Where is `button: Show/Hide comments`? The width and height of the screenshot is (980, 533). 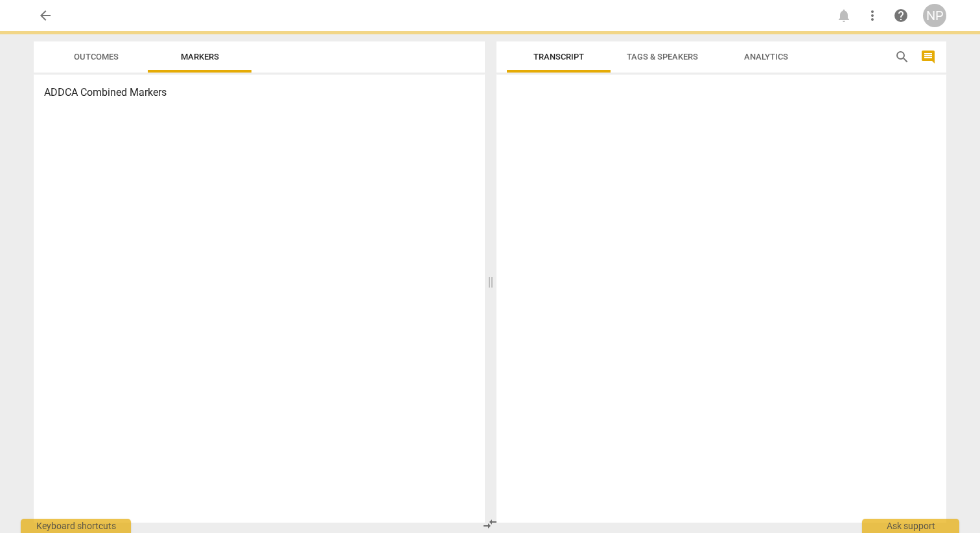 button: Show/Hide comments is located at coordinates (929, 56).